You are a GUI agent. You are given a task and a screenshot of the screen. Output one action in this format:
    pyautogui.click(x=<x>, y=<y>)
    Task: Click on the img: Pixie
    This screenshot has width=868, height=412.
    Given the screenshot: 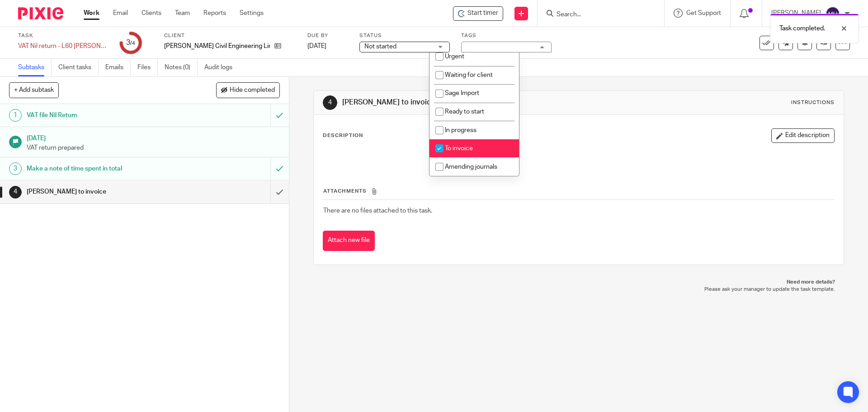 What is the action you would take?
    pyautogui.click(x=40, y=13)
    